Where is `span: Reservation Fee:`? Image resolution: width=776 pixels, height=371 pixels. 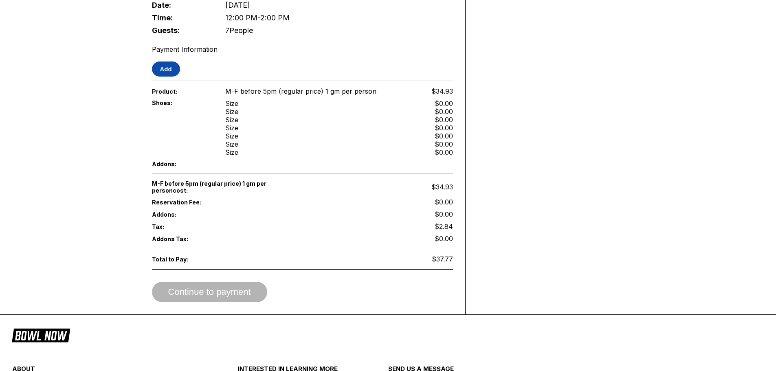
span: Reservation Fee: is located at coordinates (227, 202).